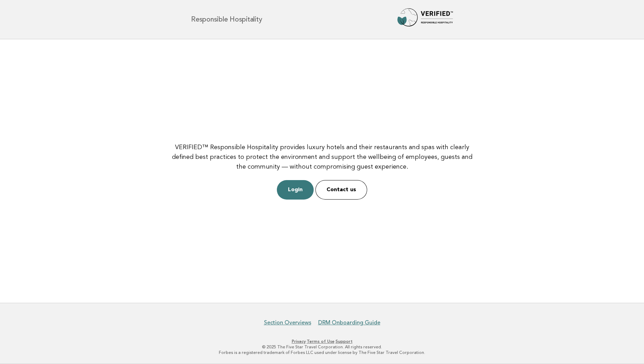 This screenshot has height=364, width=644. I want to click on a: DRM Onboarding Guide, so click(349, 323).